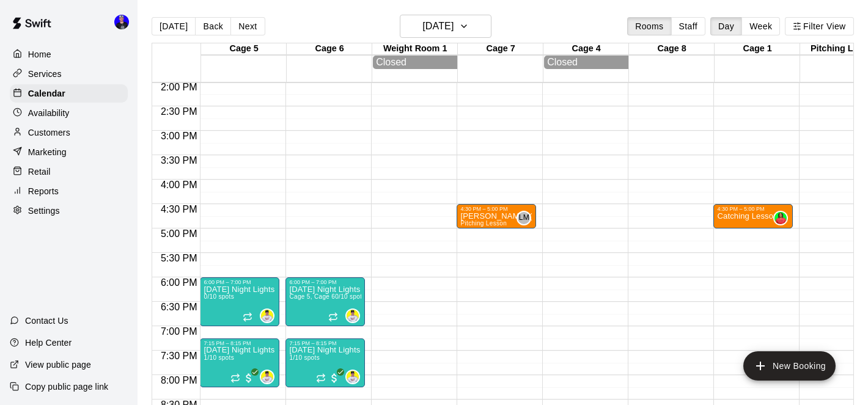 This screenshot has height=405, width=868. Describe the element at coordinates (649, 26) in the screenshot. I see `button: Rooms` at that location.